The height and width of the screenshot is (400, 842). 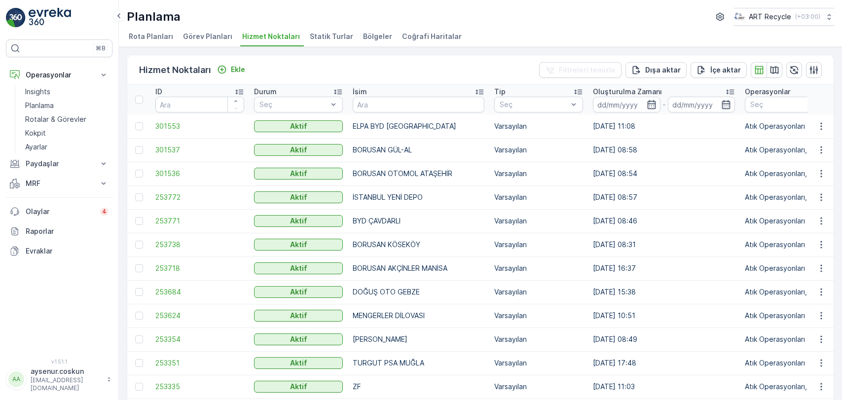 What do you see at coordinates (39, 106) in the screenshot?
I see `p: Planlama` at bounding box center [39, 106].